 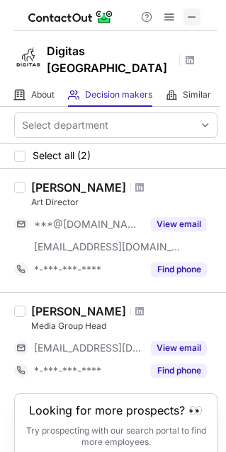 I want to click on header: Looking for more prospects? 👀, so click(x=115, y=410).